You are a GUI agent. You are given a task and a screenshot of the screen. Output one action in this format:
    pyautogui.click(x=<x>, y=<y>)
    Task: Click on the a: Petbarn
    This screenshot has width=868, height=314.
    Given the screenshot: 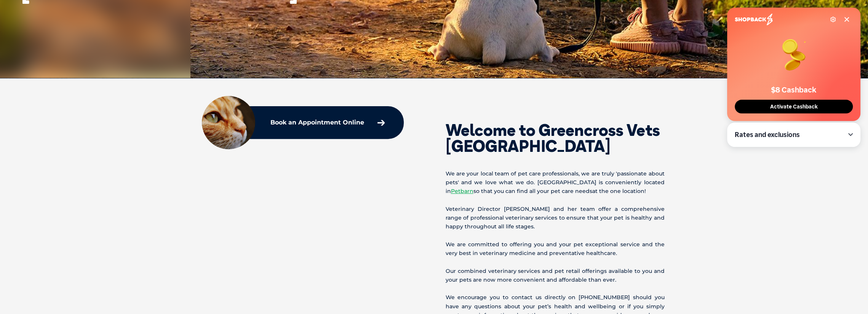 What is the action you would take?
    pyautogui.click(x=462, y=191)
    